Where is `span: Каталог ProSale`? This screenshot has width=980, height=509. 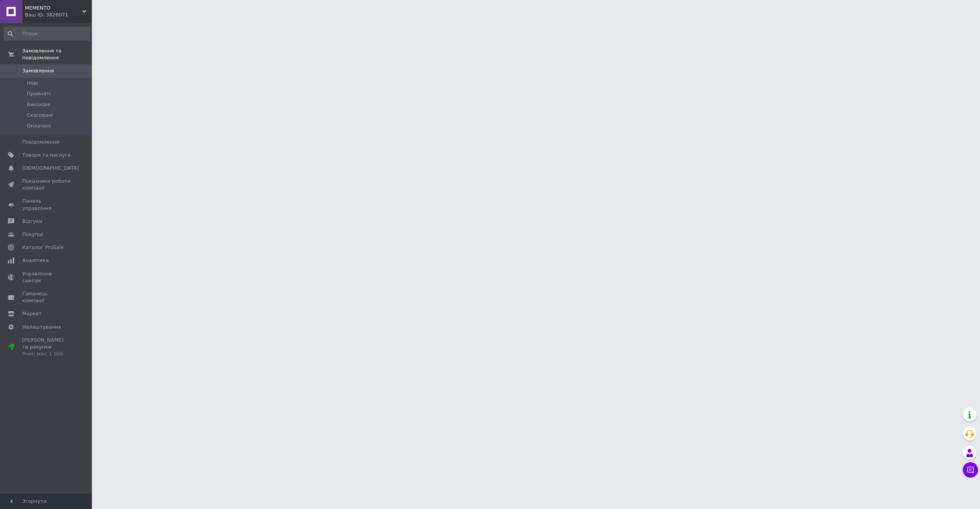
span: Каталог ProSale is located at coordinates (43, 248).